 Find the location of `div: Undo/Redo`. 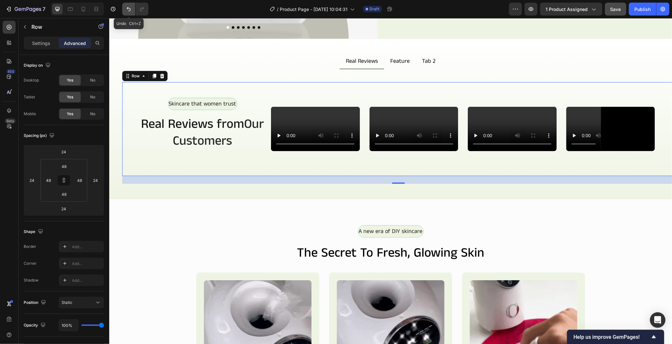

div: Undo/Redo is located at coordinates (135, 9).